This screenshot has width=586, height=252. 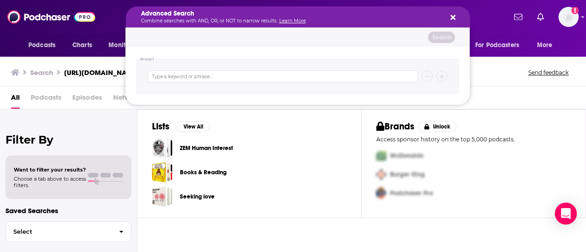 I want to click on span: Networks, so click(x=128, y=99).